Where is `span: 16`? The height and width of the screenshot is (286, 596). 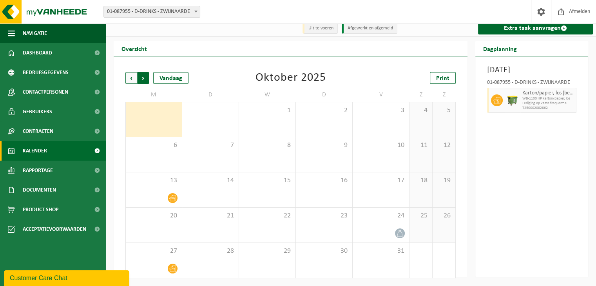 span: 16 is located at coordinates (324, 181).